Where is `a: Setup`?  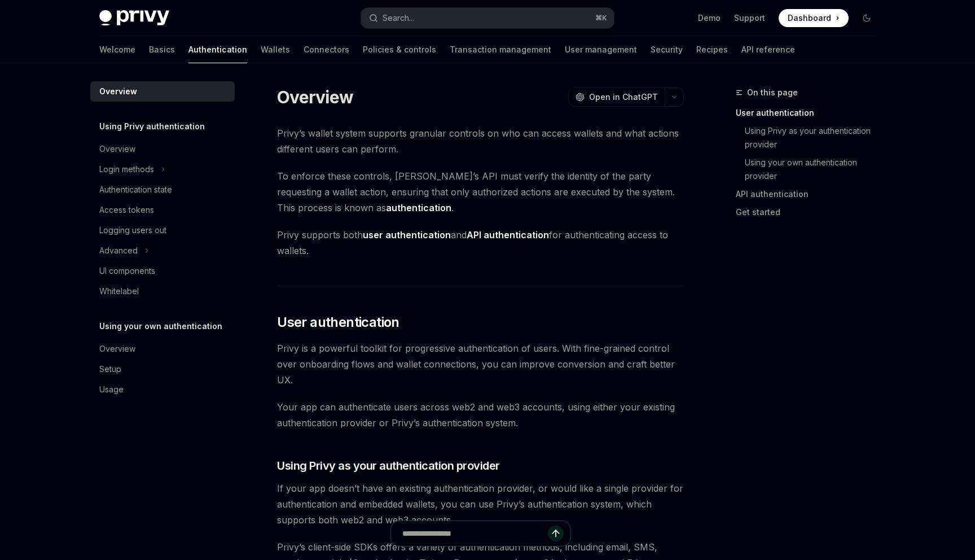 a: Setup is located at coordinates (163, 369).